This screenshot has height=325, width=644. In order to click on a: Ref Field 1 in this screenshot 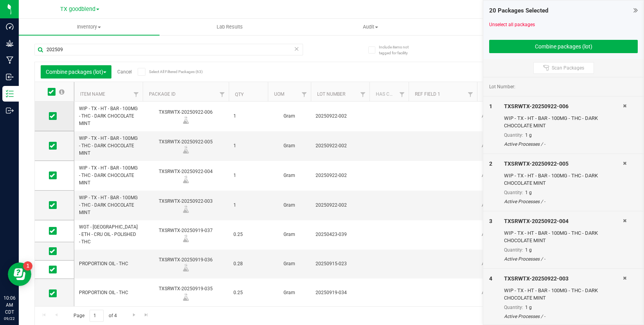, I will do `click(427, 94)`.